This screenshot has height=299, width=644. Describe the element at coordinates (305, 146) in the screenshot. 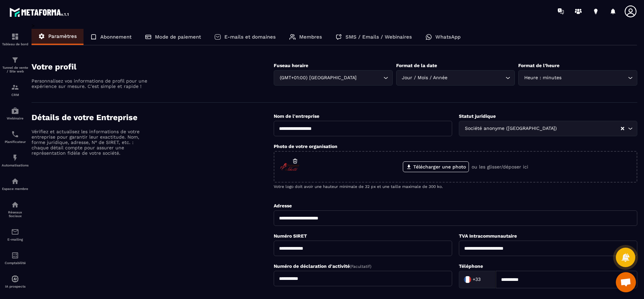

I see `label: Photo de votre organisation` at that location.